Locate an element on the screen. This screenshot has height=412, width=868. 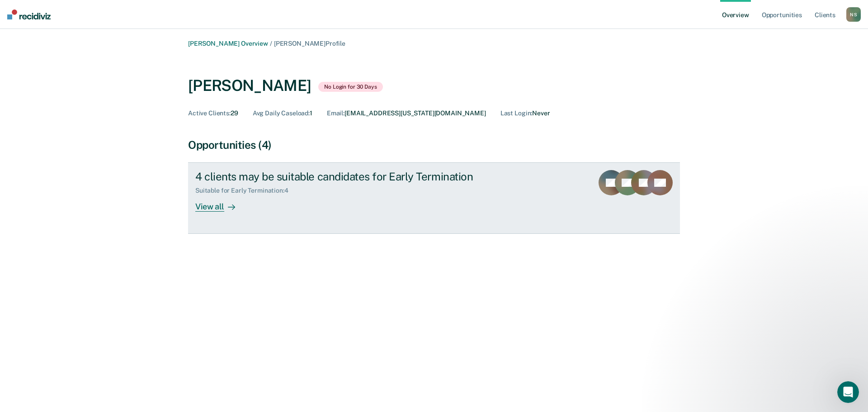
span: Active Clients : is located at coordinates (210, 113).